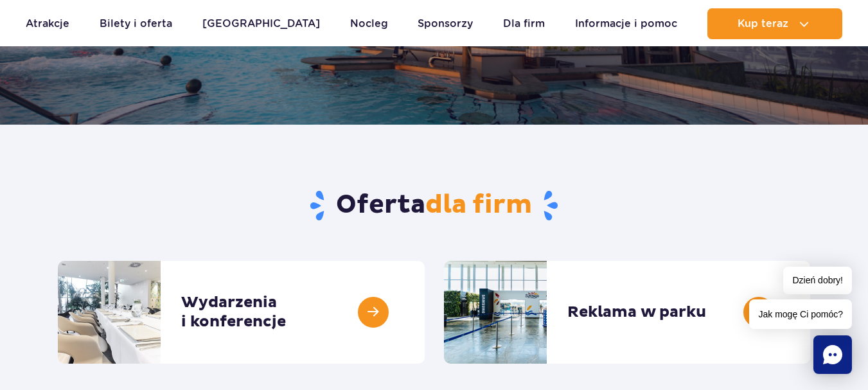 The width and height of the screenshot is (868, 390). What do you see at coordinates (523, 24) in the screenshot?
I see `a: Dla firm` at bounding box center [523, 24].